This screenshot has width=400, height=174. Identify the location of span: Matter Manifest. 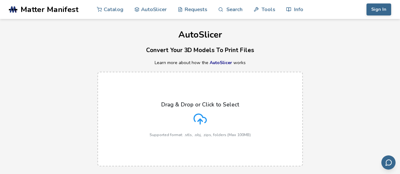
(49, 9).